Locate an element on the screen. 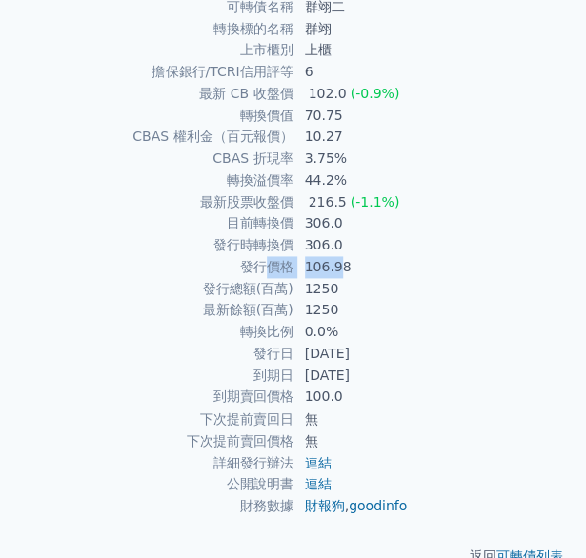 This screenshot has width=586, height=558. td: 發行總額(百萬) is located at coordinates (151, 289).